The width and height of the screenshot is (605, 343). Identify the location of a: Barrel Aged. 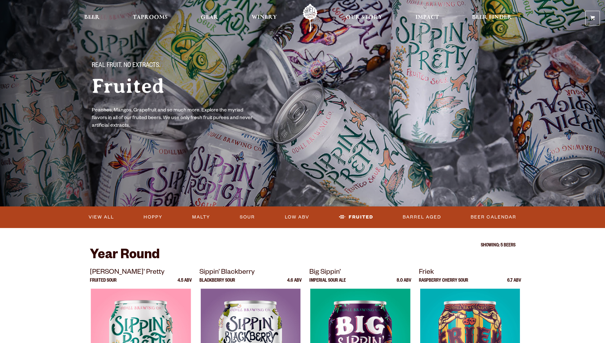
(422, 217).